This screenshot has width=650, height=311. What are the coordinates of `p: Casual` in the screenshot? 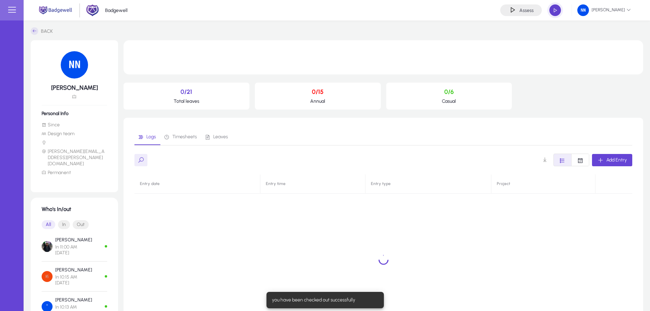 It's located at (449, 101).